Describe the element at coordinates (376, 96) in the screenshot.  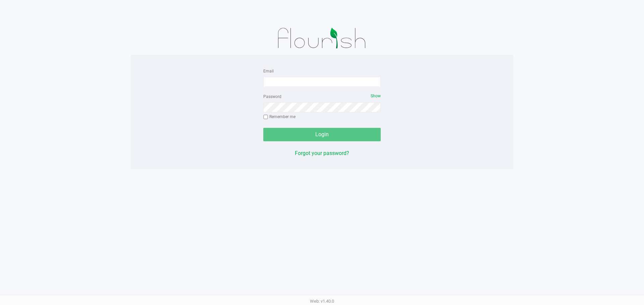
I see `span: Show` at that location.